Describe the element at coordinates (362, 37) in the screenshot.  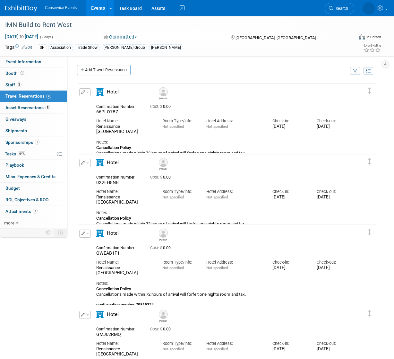
I see `img: Format-Inperson.png` at that location.